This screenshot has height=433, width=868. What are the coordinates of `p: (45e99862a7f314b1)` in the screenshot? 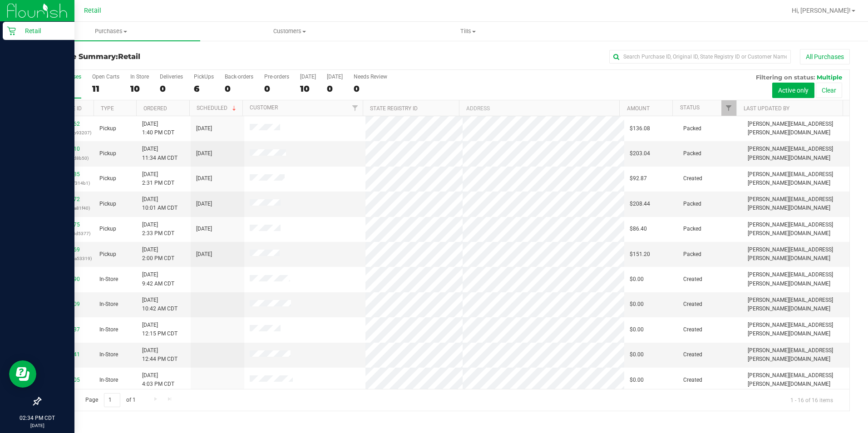 It's located at (67, 183).